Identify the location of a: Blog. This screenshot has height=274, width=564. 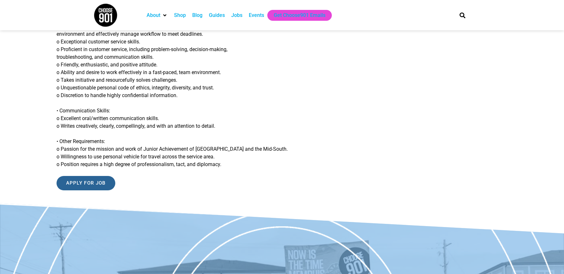
(197, 15).